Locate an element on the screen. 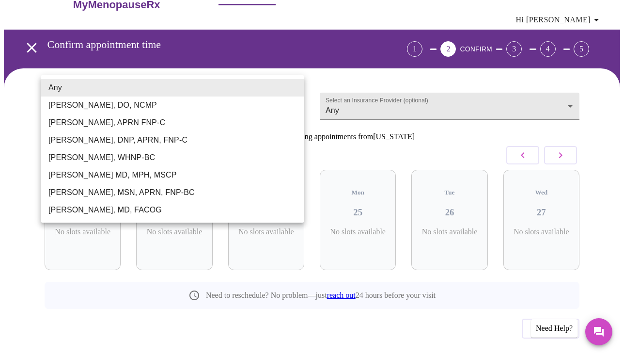  li: Any is located at coordinates (173, 88).